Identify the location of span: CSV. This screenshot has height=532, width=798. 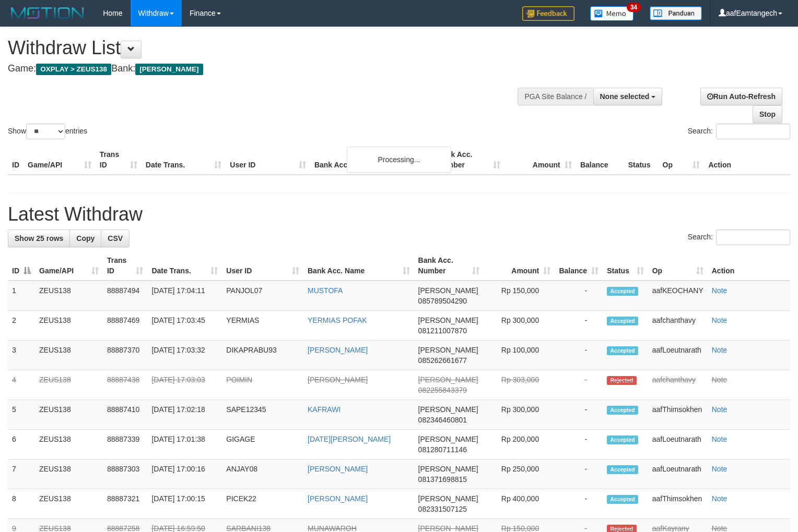
(115, 239).